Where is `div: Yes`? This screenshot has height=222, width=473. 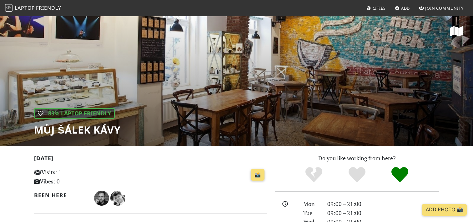
div: Yes is located at coordinates (357, 174).